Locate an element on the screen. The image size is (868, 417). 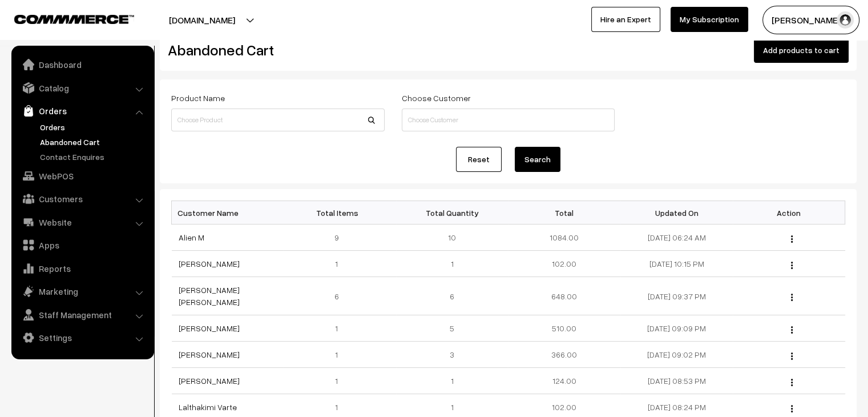
a: Reset is located at coordinates (479, 159).